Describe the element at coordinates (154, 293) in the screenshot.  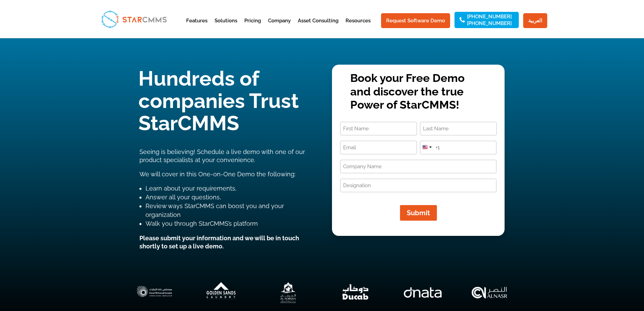
I see `div: 1 / 7` at that location.